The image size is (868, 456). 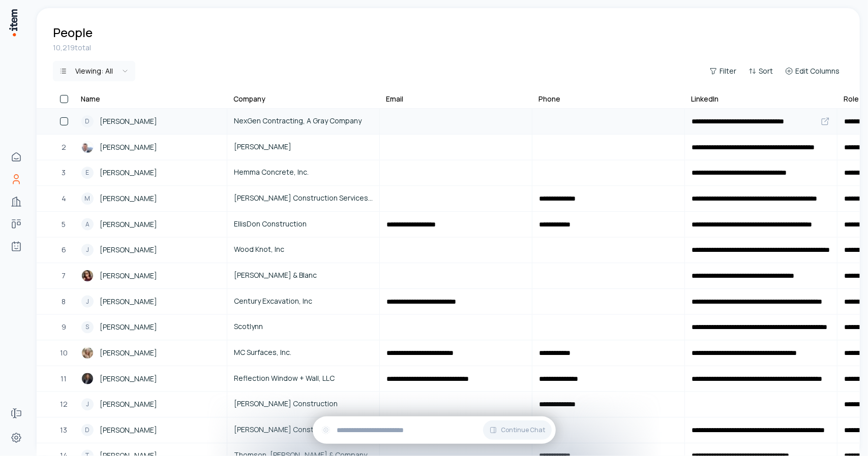 I want to click on a: People, so click(x=16, y=179).